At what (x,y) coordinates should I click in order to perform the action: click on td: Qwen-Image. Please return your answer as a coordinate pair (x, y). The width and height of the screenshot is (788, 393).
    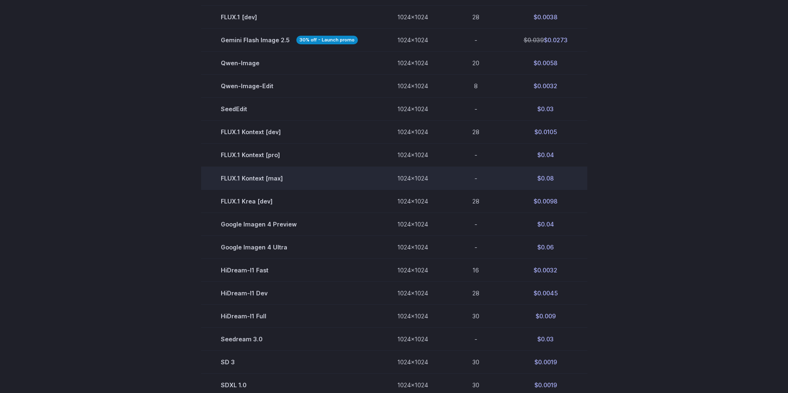
    Looking at the image, I should click on (289, 63).